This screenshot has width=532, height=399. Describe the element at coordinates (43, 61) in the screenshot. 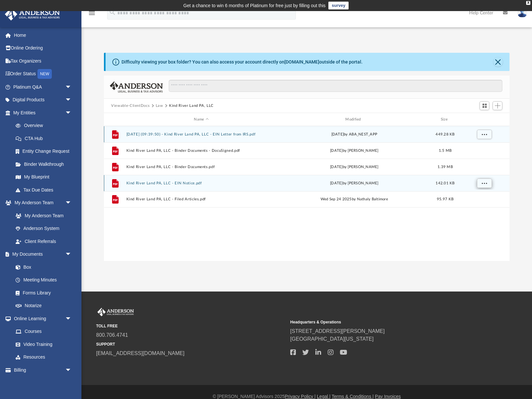

I see `a: Tax Organizers` at that location.